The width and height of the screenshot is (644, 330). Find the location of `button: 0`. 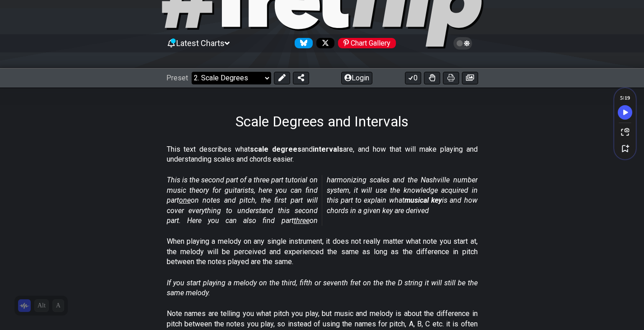

button: 0 is located at coordinates (413, 78).